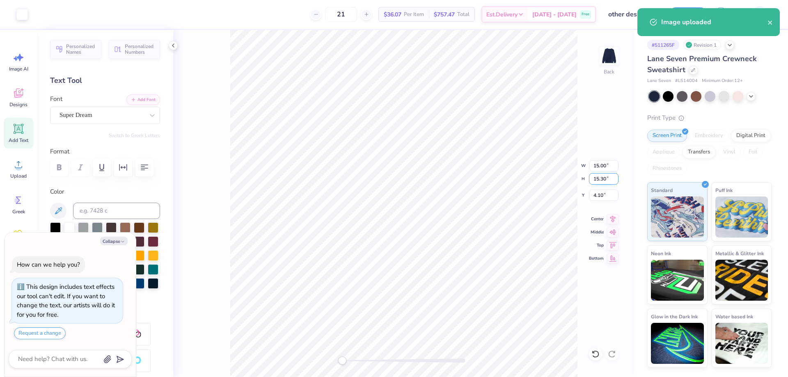 This screenshot has width=788, height=377. I want to click on label: Format, so click(105, 151).